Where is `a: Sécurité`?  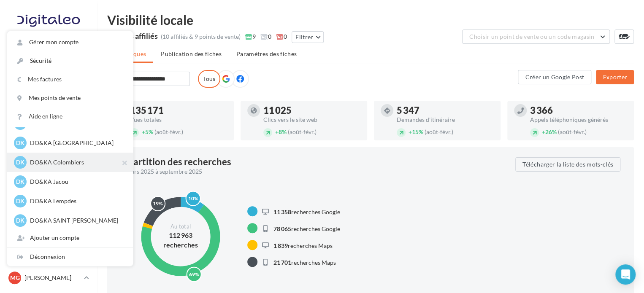
a: Sécurité is located at coordinates (70, 61).